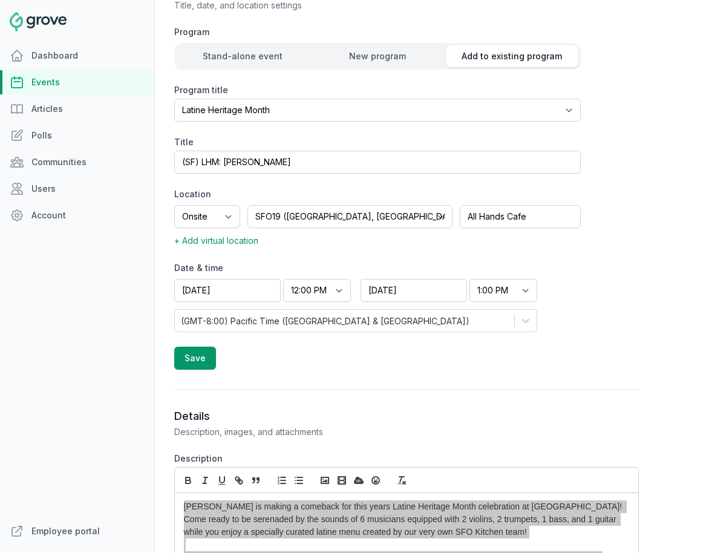 Image resolution: width=706 pixels, height=553 pixels. I want to click on div: Add to existing program, so click(512, 56).